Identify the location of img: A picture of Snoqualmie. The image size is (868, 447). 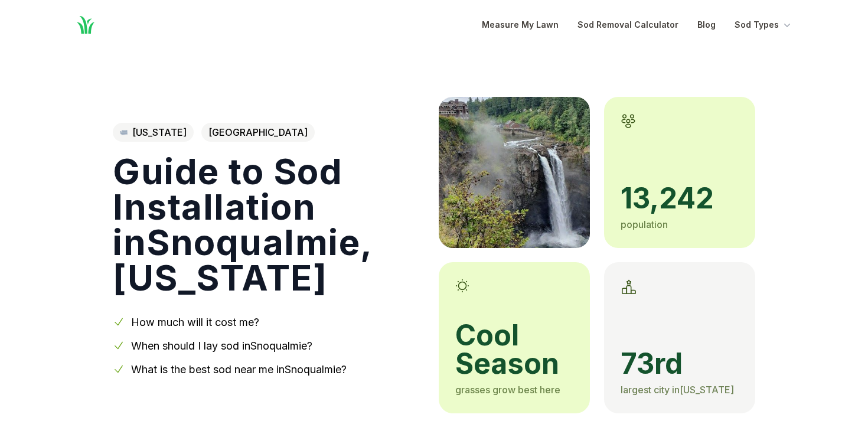
(515, 172).